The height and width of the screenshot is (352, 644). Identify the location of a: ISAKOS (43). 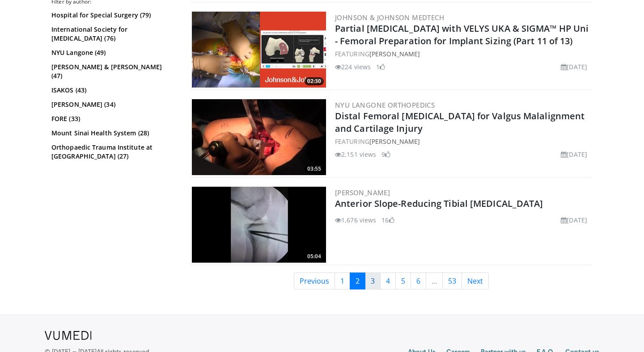
(113, 90).